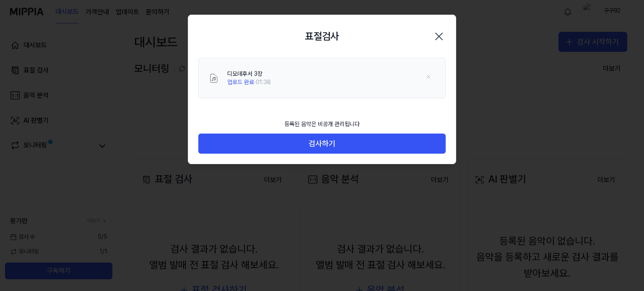 The width and height of the screenshot is (644, 291). Describe the element at coordinates (249, 83) in the screenshot. I see `div: · 01:38` at that location.